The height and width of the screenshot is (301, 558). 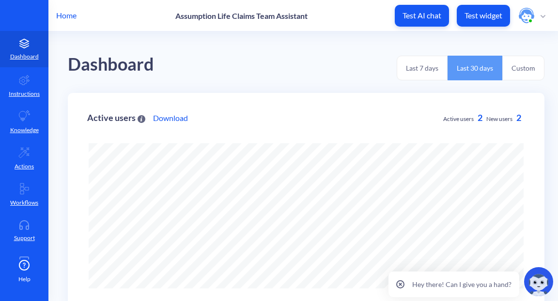 I want to click on p: Home, so click(x=66, y=15).